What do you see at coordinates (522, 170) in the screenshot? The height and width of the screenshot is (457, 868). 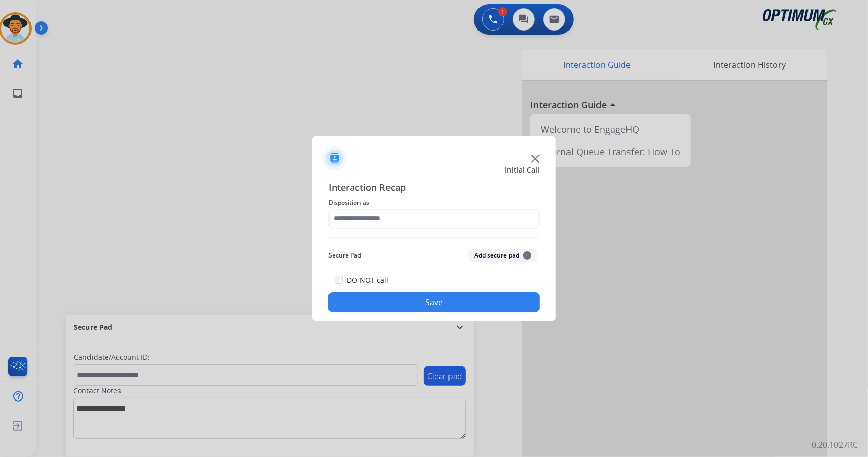 I see `span: Initial Call` at bounding box center [522, 170].